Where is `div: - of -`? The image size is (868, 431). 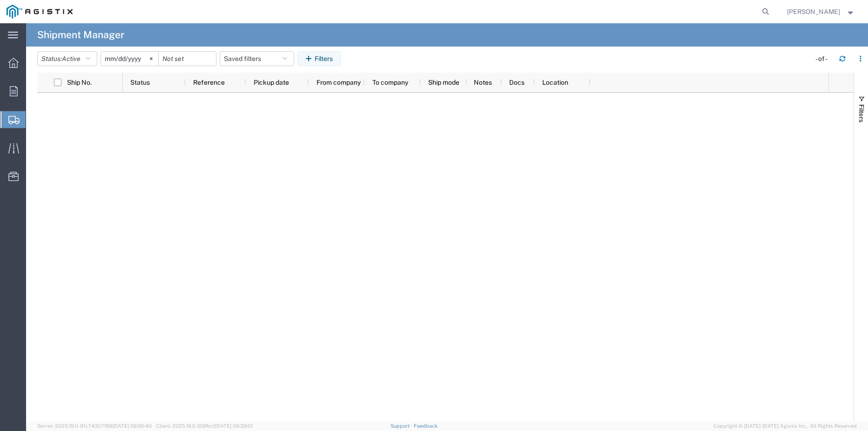 div: - of - is located at coordinates (824, 58).